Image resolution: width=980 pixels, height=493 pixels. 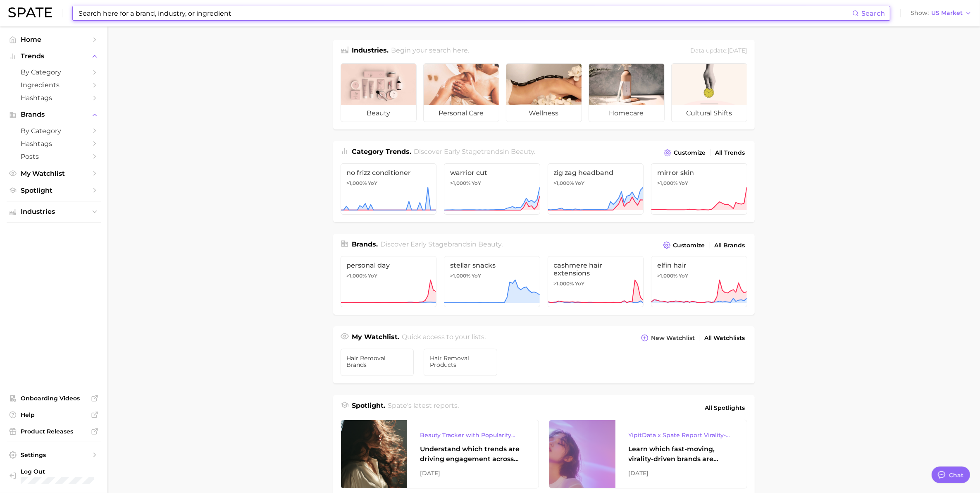 I want to click on span: Discover Early Stage trends in ., so click(x=475, y=152).